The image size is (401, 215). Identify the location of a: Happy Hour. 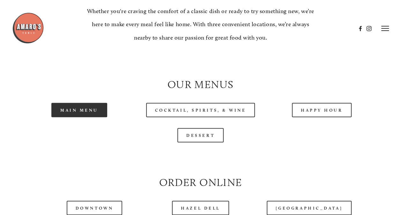
(322, 110).